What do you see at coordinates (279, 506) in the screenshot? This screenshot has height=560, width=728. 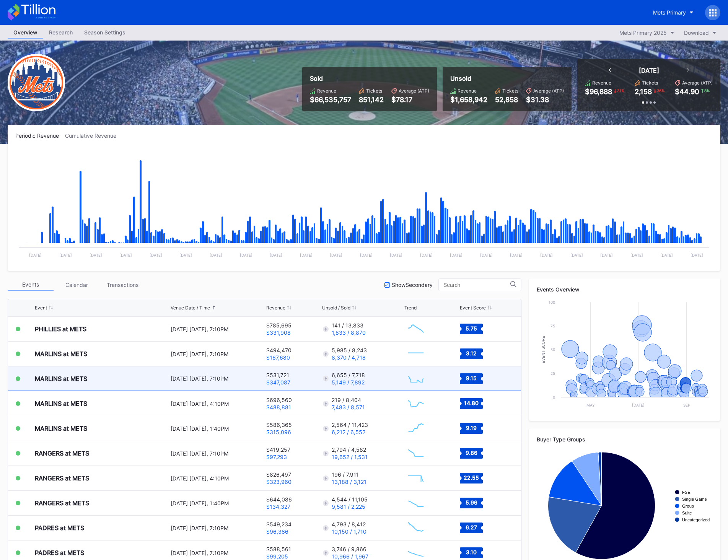 I see `div: $134,327` at bounding box center [279, 506].